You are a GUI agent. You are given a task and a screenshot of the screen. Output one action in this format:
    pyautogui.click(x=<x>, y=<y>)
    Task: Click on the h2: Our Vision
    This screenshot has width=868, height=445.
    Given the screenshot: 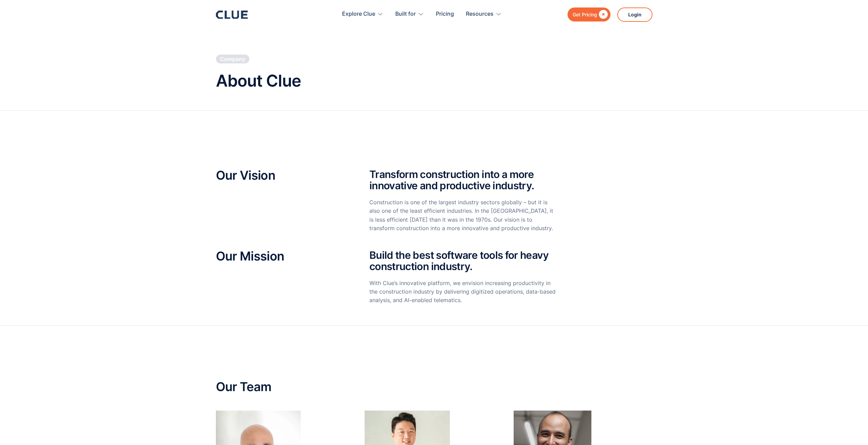 What is the action you would take?
    pyautogui.click(x=282, y=176)
    